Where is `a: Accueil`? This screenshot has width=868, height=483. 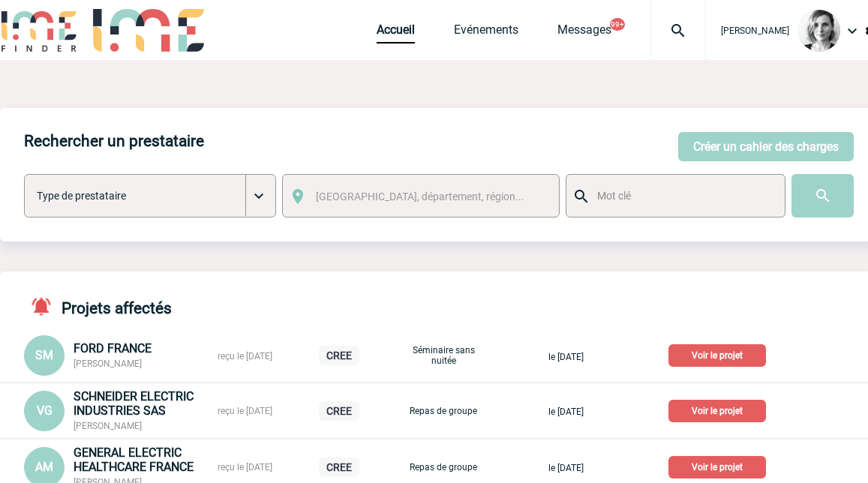 a: Accueil is located at coordinates (396, 33).